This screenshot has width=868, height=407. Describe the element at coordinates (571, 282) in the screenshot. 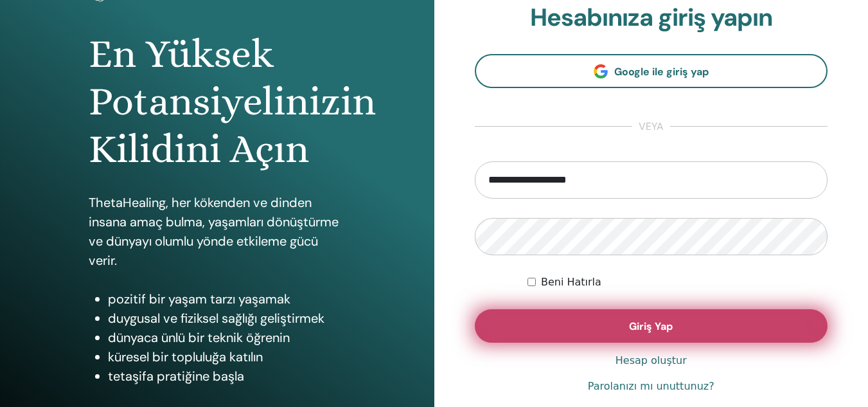

I see `label: Beni Hatırla` at that location.